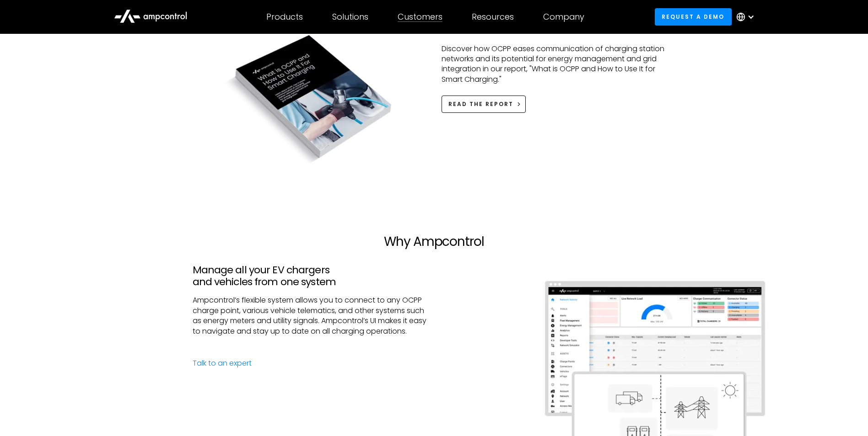  What do you see at coordinates (284, 17) in the screenshot?
I see `div: Products` at bounding box center [284, 17].